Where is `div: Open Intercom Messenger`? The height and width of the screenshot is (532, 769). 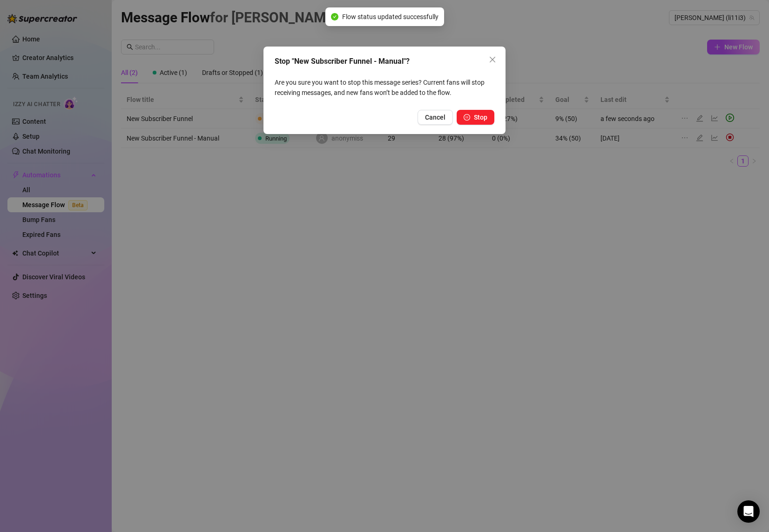
div: Open Intercom Messenger is located at coordinates (749, 512).